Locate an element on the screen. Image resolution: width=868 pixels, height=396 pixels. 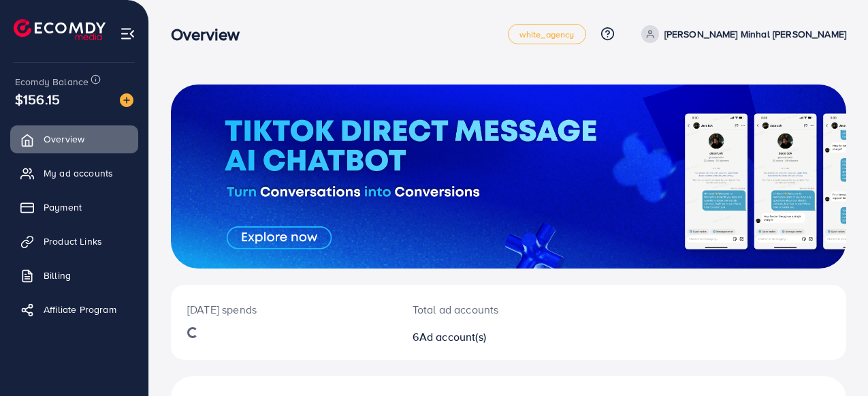
a: My ad accounts is located at coordinates (74, 173).